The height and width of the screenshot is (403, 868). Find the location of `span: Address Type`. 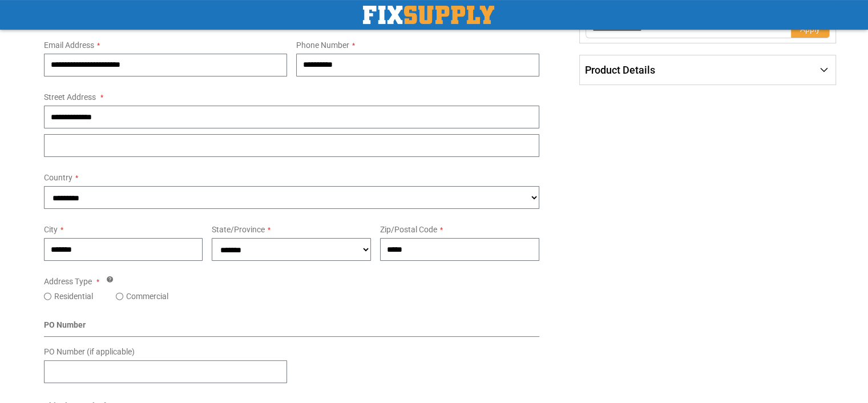

span: Address Type is located at coordinates (68, 281).